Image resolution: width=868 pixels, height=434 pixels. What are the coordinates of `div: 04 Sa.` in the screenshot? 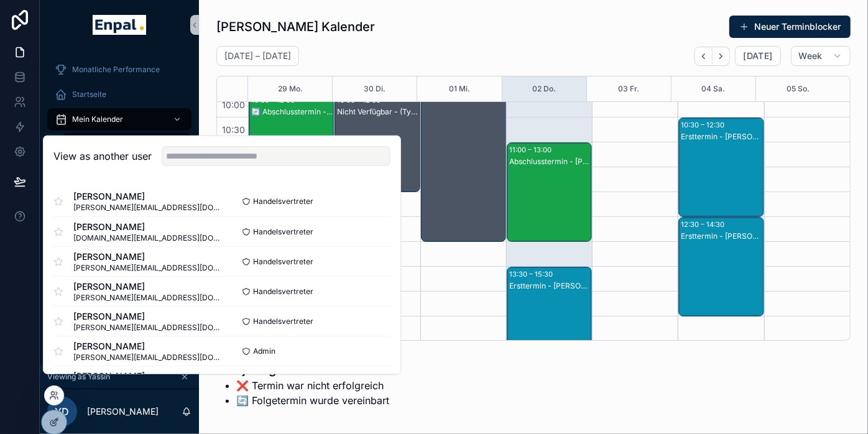 It's located at (713, 89).